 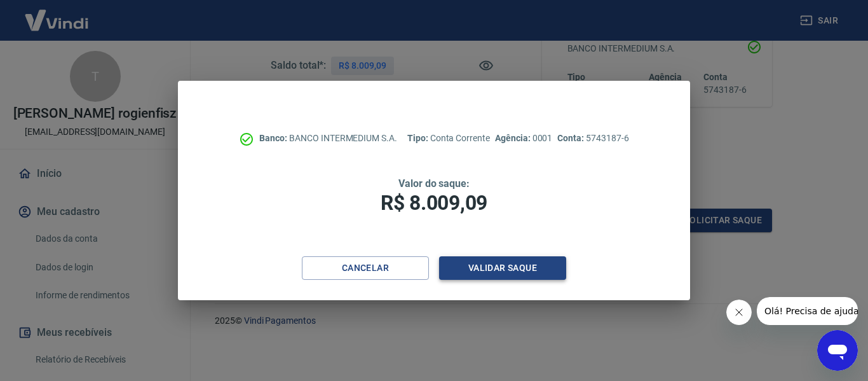 I want to click on p: BANCO INTERMEDIUM S.A., so click(x=328, y=138).